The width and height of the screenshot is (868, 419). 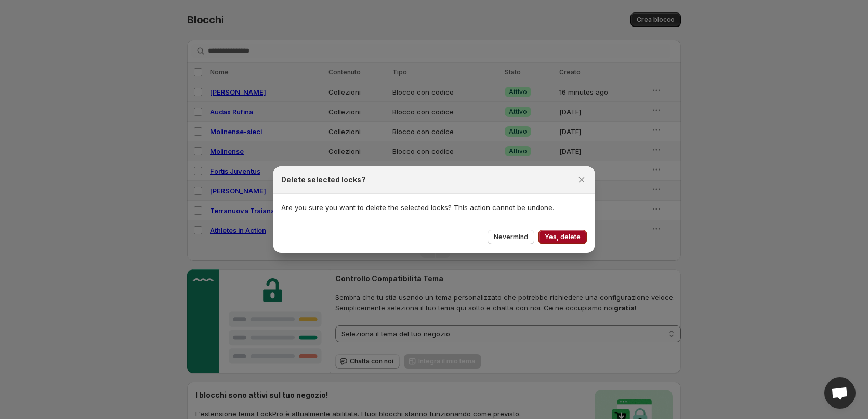 What do you see at coordinates (511, 237) in the screenshot?
I see `button: Nevermind` at bounding box center [511, 237].